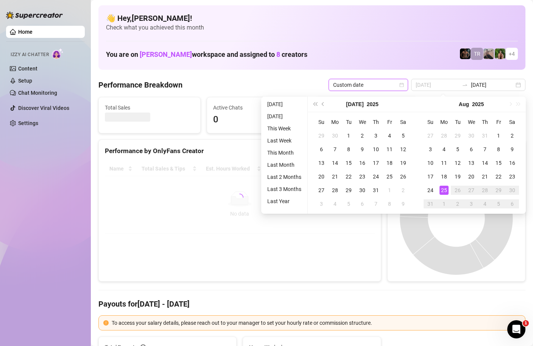 This screenshot has width=533, height=346. Describe the element at coordinates (335, 149) in the screenshot. I see `td: 2025-07-07` at that location.